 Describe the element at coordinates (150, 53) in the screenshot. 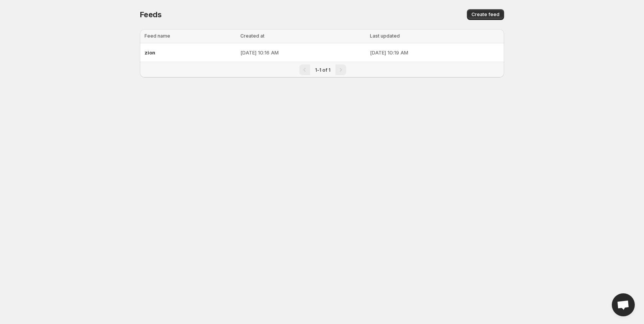

I see `span: zion` at that location.